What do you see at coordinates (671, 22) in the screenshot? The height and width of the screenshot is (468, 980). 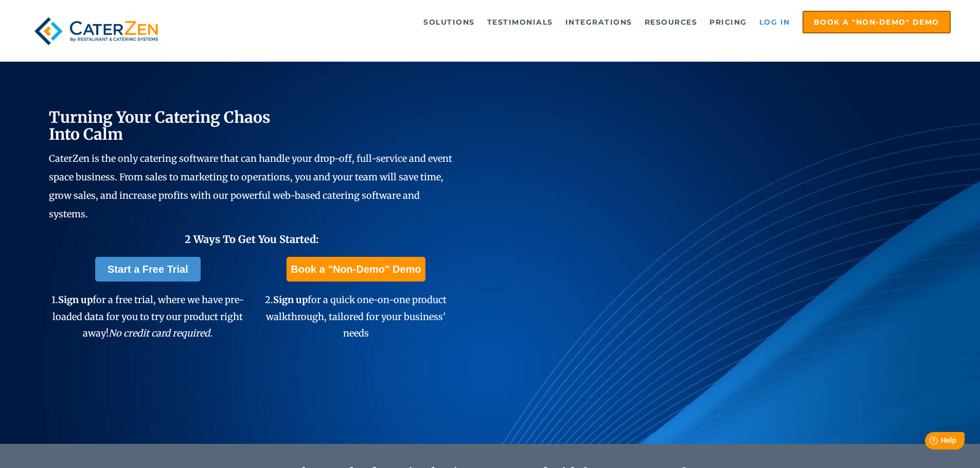 I see `a: Resources` at bounding box center [671, 22].